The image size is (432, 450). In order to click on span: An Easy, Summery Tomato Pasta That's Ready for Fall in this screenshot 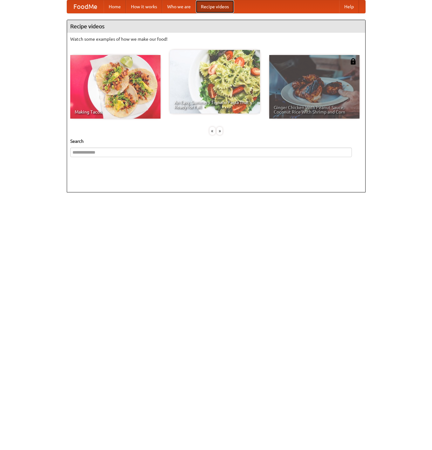, I will do `click(215, 105)`.